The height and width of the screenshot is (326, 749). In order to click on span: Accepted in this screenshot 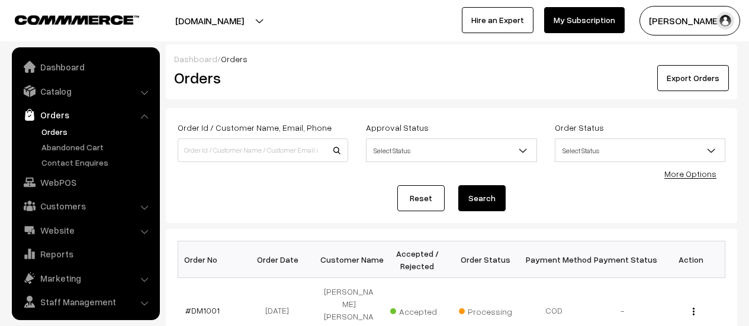, I will do `click(420, 310)`.